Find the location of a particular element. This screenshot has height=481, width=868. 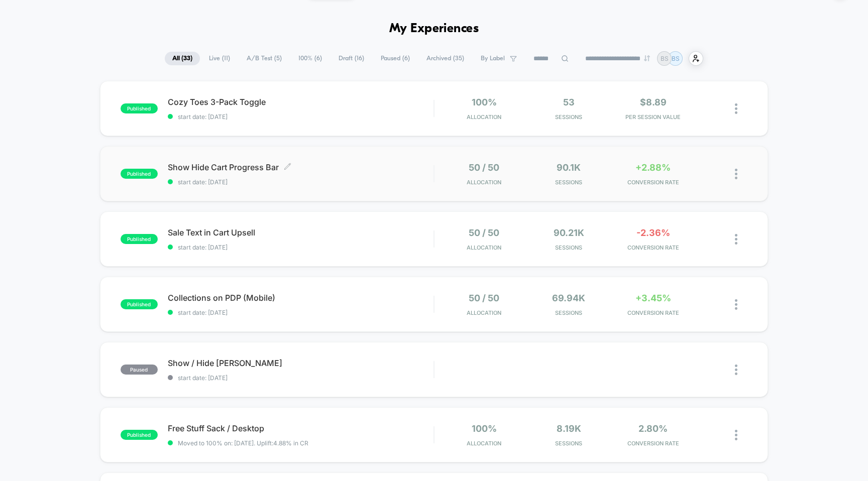

span: Sale Text in Cart Upsell is located at coordinates (301, 232).